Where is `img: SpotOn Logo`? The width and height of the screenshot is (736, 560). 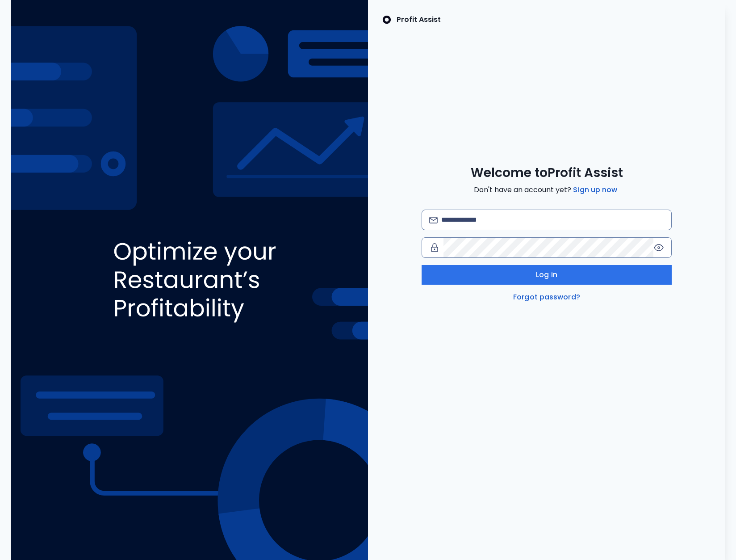 img: SpotOn Logo is located at coordinates (387, 19).